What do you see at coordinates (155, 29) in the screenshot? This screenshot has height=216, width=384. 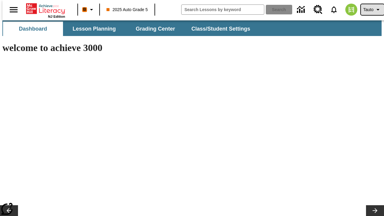 I see `button: Grading Center` at bounding box center [155, 29].